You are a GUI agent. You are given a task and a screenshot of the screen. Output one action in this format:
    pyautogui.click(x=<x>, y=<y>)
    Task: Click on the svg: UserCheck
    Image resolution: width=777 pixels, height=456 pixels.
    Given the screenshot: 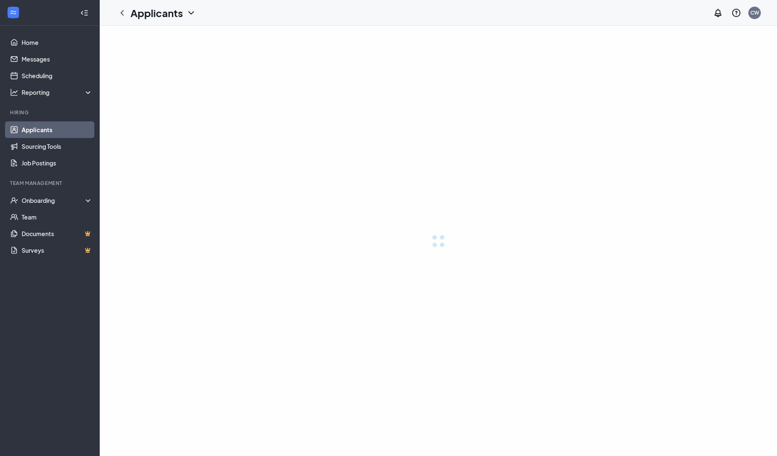 What is the action you would take?
    pyautogui.click(x=14, y=200)
    